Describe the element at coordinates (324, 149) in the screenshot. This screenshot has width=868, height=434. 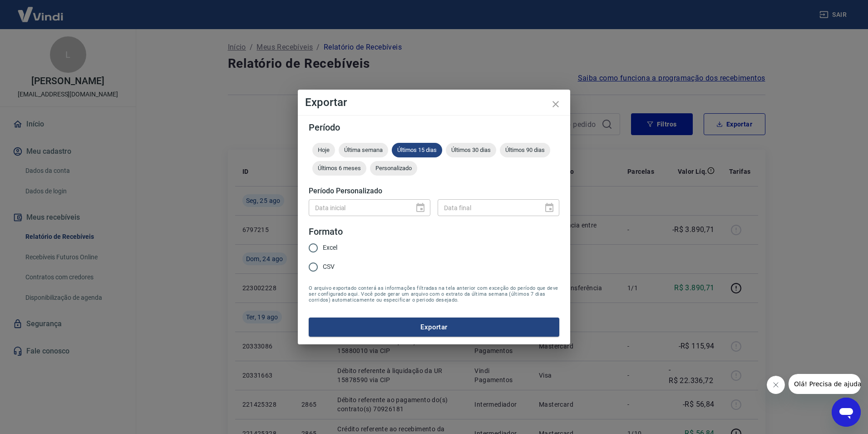
I see `span: Hoje` at that location.